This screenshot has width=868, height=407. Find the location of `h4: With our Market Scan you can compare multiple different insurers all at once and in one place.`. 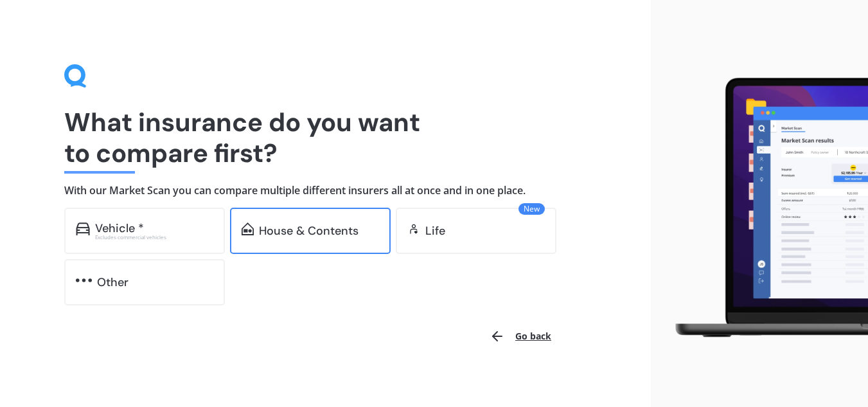

h4: With our Market Scan you can compare multiple different insurers all at once and in one place. is located at coordinates (325, 190).